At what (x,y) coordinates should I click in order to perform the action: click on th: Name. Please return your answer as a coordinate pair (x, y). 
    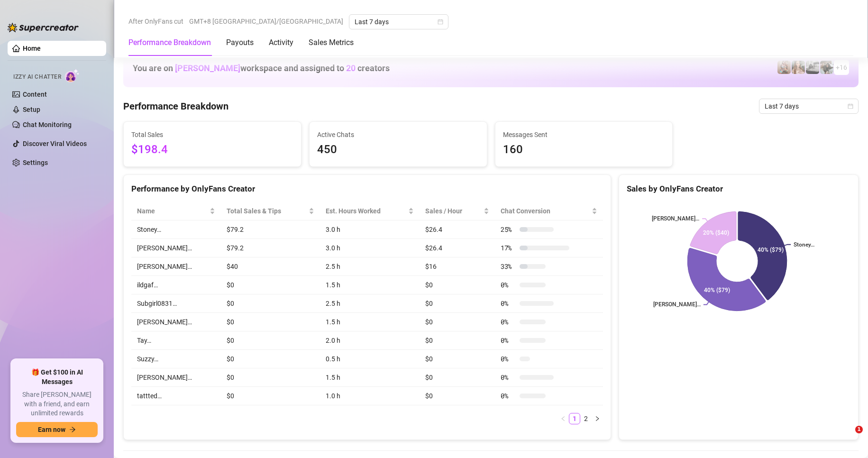
    Looking at the image, I should click on (176, 211).